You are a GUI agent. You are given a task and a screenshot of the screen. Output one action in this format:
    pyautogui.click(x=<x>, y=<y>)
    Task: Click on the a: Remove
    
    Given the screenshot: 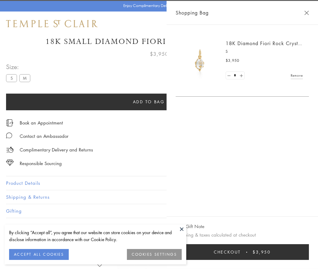 What is the action you would take?
    pyautogui.click(x=297, y=76)
    